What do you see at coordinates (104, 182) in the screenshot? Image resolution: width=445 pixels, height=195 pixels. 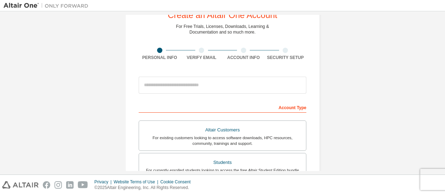 I see `div: Privacy` at bounding box center [104, 182].